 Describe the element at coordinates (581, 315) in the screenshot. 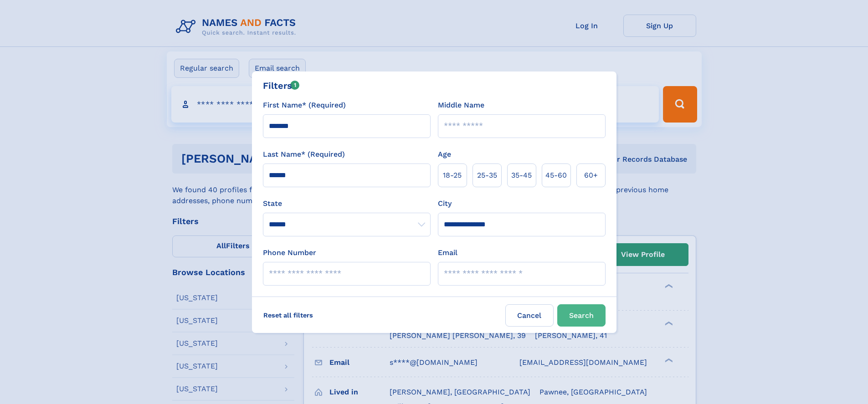

I see `button: Search` at that location.